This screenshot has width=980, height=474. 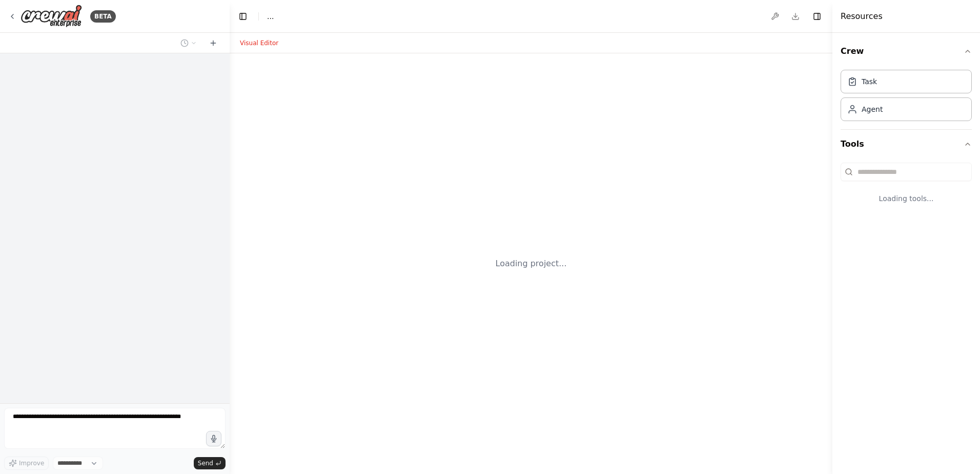 What do you see at coordinates (869, 82) in the screenshot?
I see `div: Task` at bounding box center [869, 82].